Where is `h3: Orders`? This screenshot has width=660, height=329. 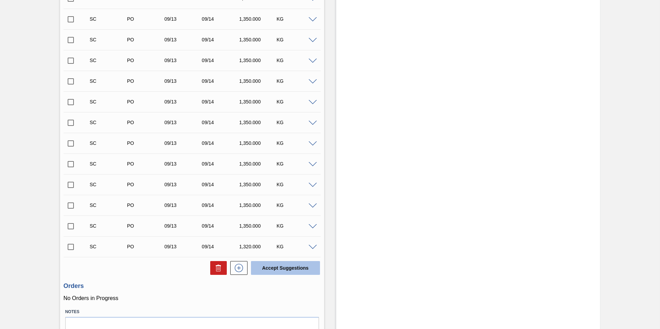
h3: Orders is located at coordinates (192, 286).